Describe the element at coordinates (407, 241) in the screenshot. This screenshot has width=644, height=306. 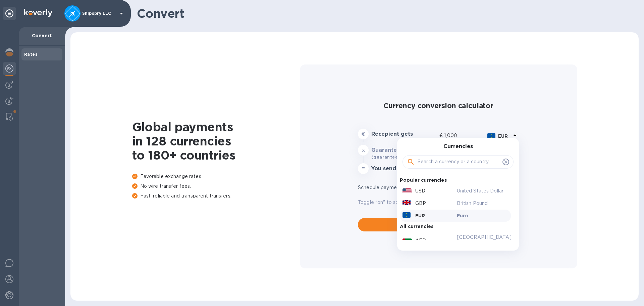
I see `img: AED` at that location.